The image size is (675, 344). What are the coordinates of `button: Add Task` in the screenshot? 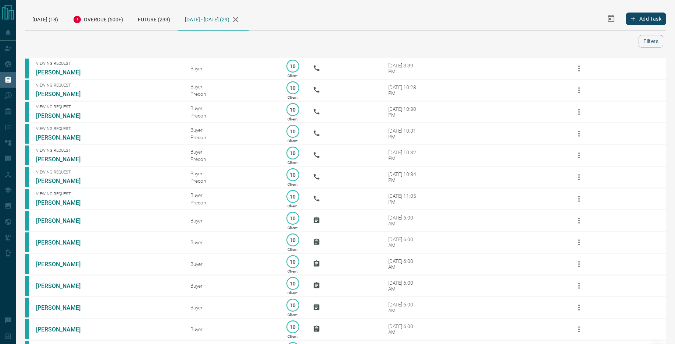 It's located at (646, 19).